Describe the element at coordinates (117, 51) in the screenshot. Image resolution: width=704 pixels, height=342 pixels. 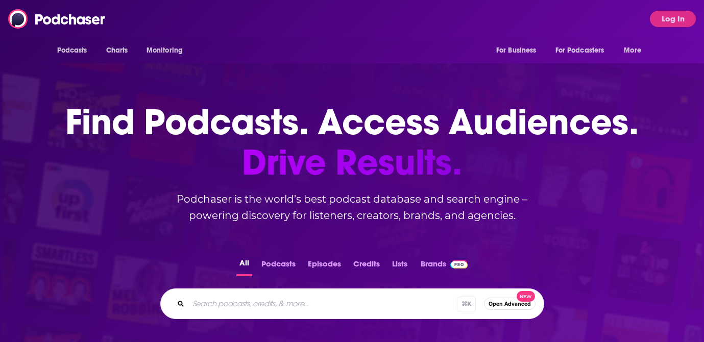
I see `a: Charts` at that location.